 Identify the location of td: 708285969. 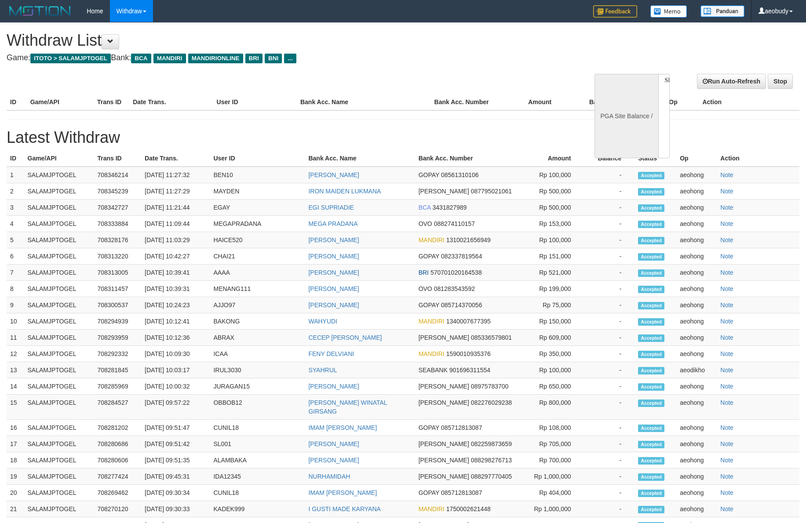
(117, 387).